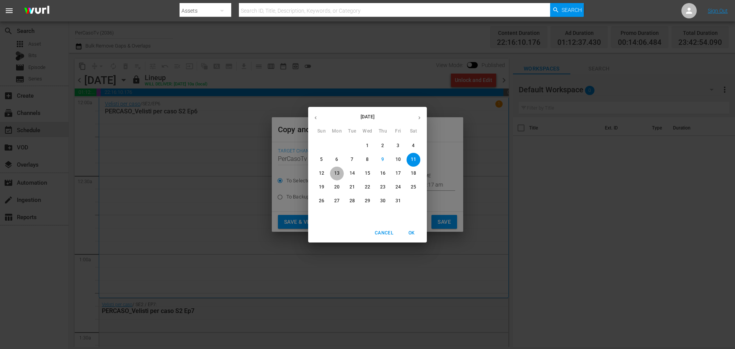 The width and height of the screenshot is (735, 349). I want to click on button: 20, so click(337, 187).